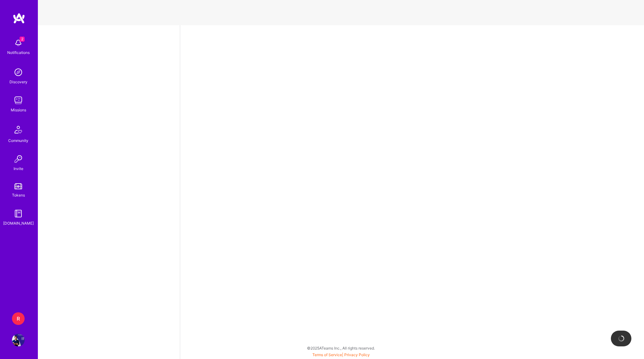 The image size is (644, 359). I want to click on a: R, so click(18, 319).